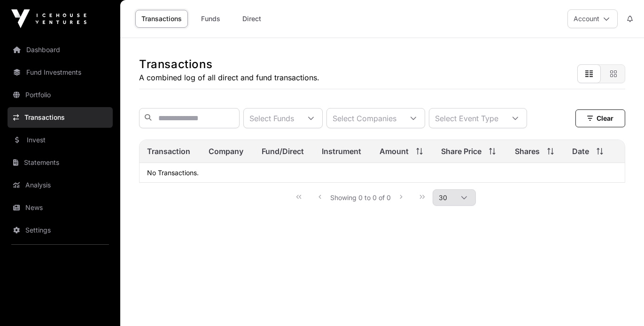  I want to click on td: No Transactions., so click(382, 173).